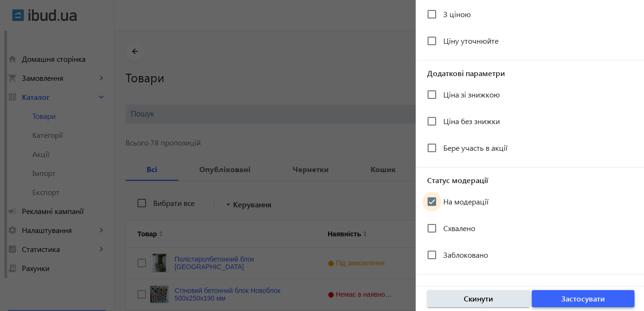 The height and width of the screenshot is (311, 644). What do you see at coordinates (530, 73) in the screenshot?
I see `span: Додаткові параметри` at bounding box center [530, 73].